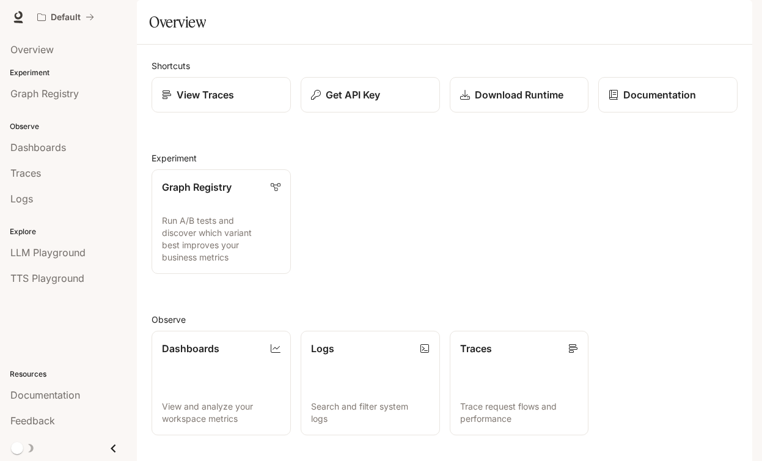 The image size is (762, 461). I want to click on a: DashboardsView and analyze your workspace metrics, so click(221, 383).